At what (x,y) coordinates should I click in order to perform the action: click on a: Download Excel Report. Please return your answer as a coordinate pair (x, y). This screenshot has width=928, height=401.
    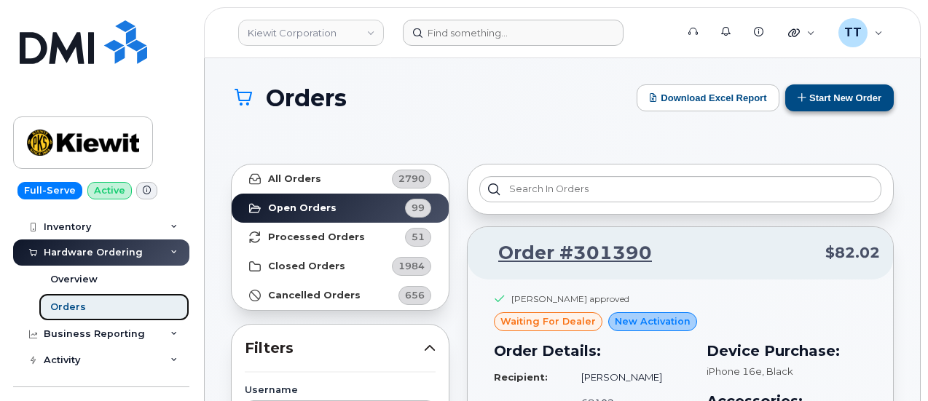
    Looking at the image, I should click on (708, 98).